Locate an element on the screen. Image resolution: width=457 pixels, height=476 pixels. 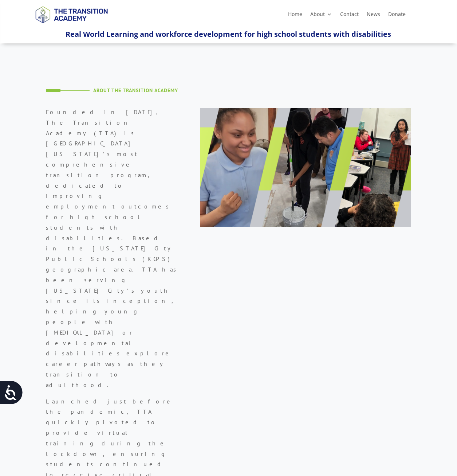
a: Donate is located at coordinates (397, 16).